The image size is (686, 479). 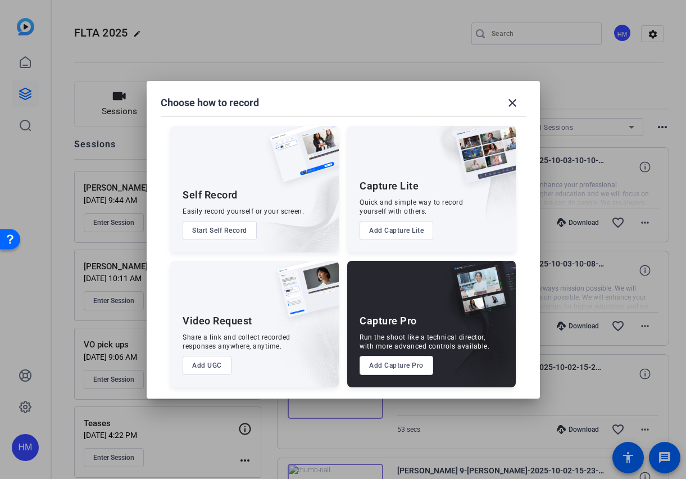 I want to click on img: embarkstudio-ugc-content.png, so click(x=306, y=341).